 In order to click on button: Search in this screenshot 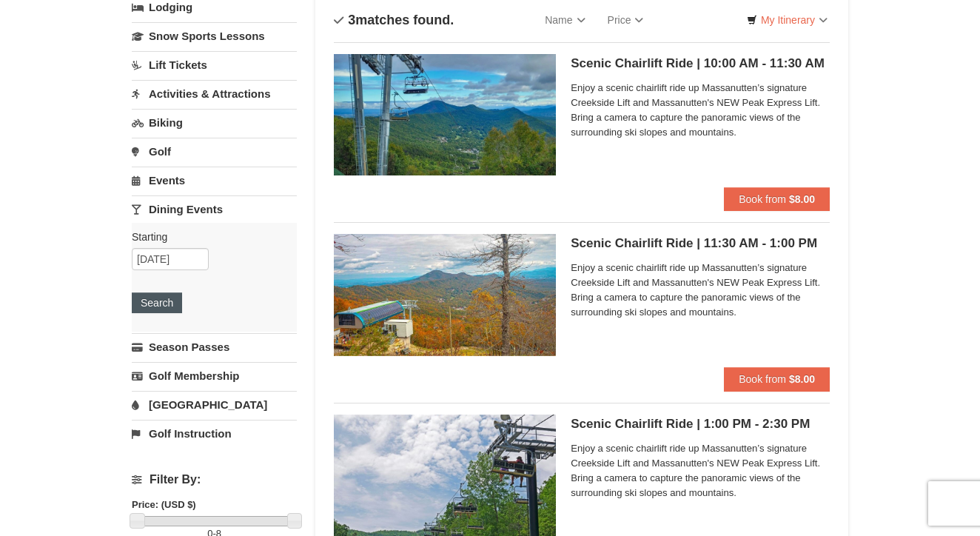, I will do `click(157, 303)`.